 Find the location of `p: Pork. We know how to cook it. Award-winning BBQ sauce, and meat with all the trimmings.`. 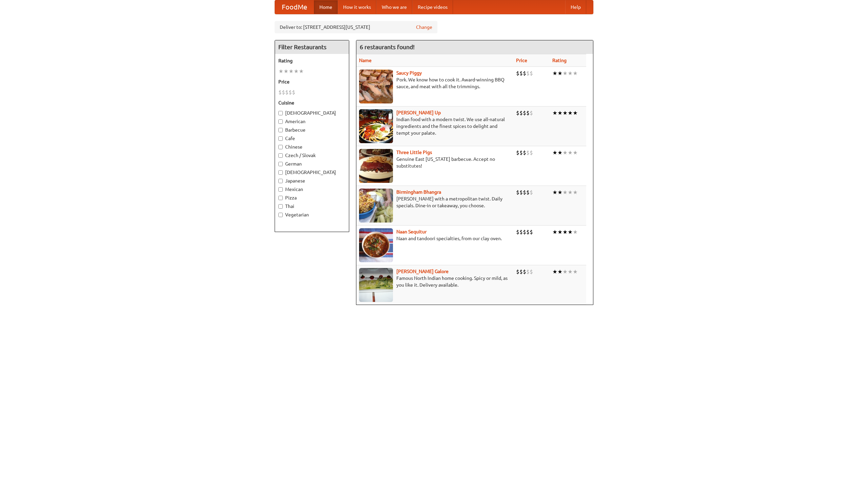

p: Pork. We know how to cook it. Award-winning BBQ sauce, and meat with all the trimmings. is located at coordinates (435, 83).